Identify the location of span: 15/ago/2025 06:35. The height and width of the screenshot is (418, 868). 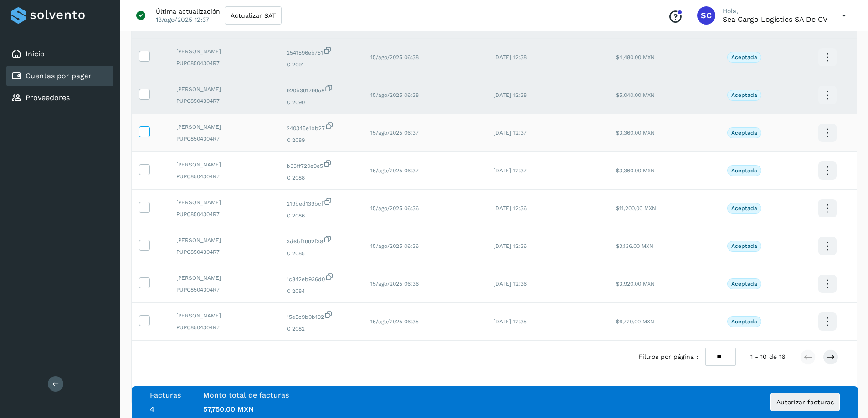
(394, 321).